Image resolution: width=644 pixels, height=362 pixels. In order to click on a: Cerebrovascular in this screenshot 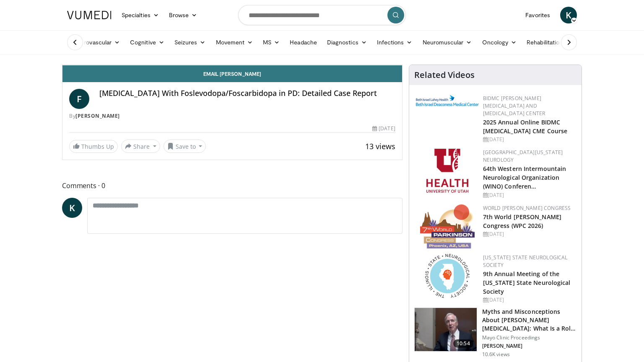, I will do `click(93, 42)`.